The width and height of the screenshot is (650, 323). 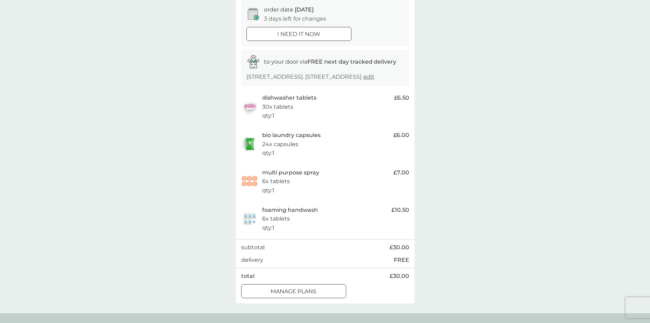 I want to click on p: dishwasher tablets, so click(x=289, y=98).